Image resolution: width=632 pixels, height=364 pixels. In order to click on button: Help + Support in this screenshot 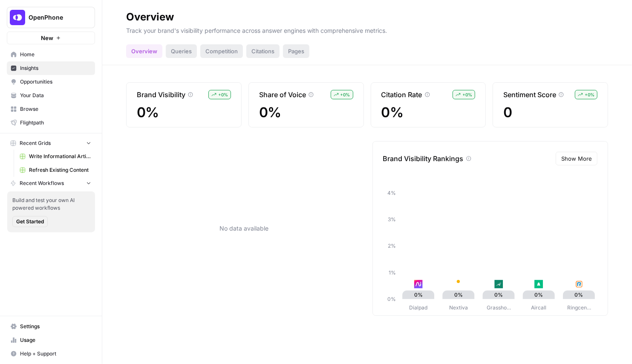, I will do `click(51, 354)`.